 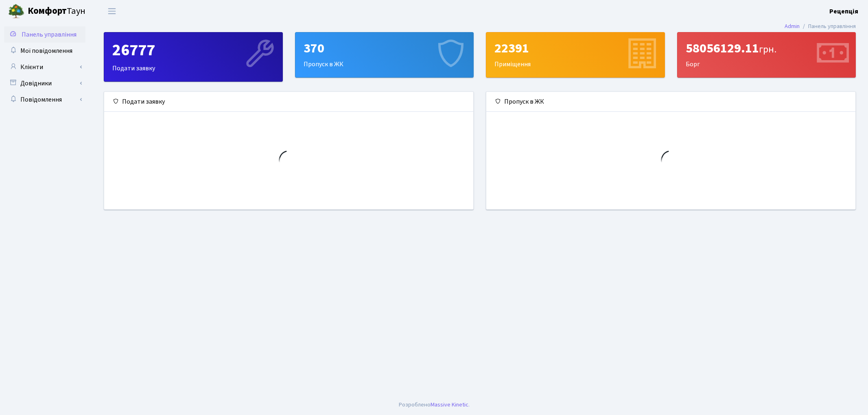 I want to click on a: Рецепція, so click(x=844, y=11).